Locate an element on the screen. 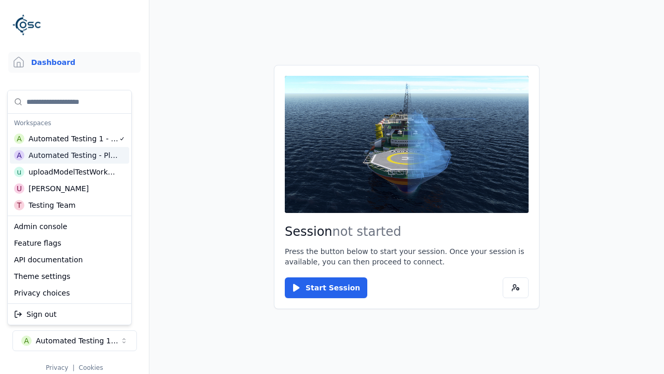 This screenshot has width=664, height=374. div: Automated Testing 1 - Playwright is located at coordinates (74, 139).